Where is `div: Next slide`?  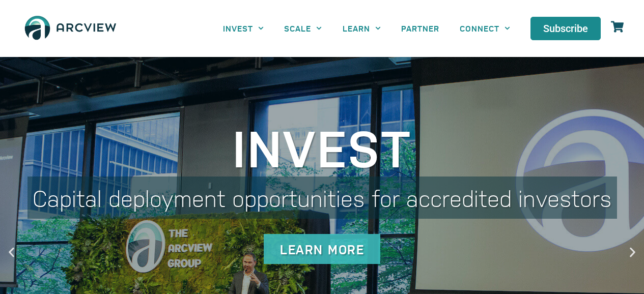
div: Next slide is located at coordinates (632, 252).